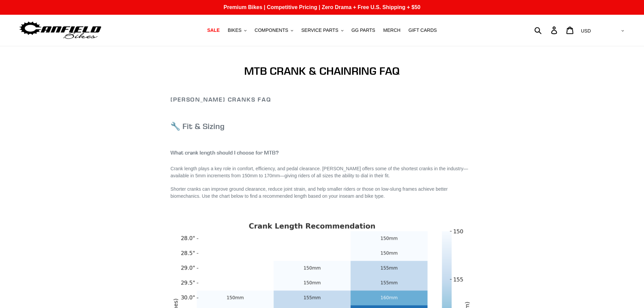  Describe the element at coordinates (213, 30) in the screenshot. I see `span: SALE` at that location.